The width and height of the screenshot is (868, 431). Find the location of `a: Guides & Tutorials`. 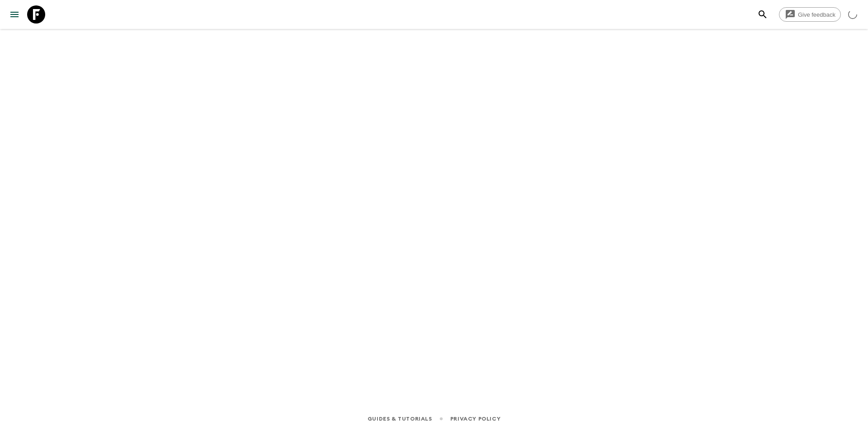

a: Guides & Tutorials is located at coordinates (399, 418).